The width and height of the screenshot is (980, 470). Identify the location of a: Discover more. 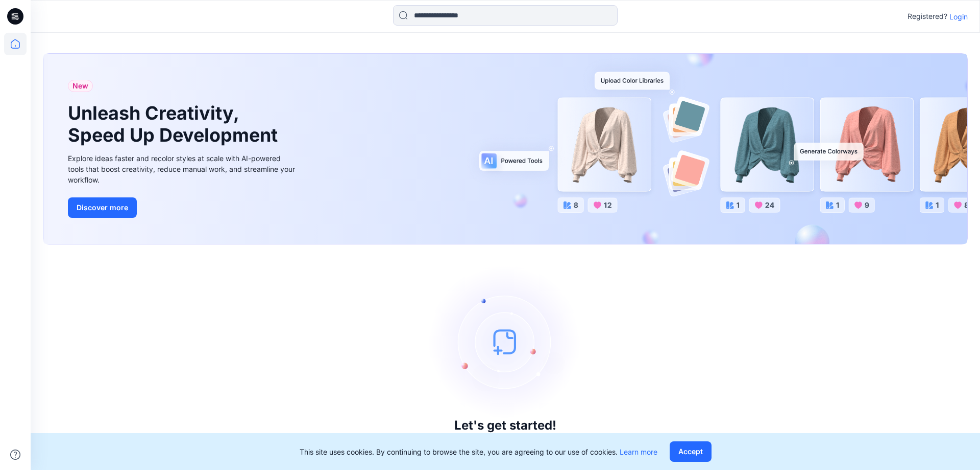
(183, 208).